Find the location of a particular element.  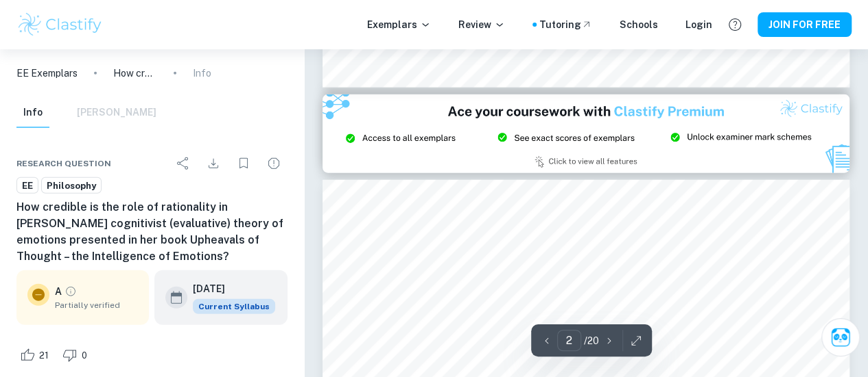

span: Research question is located at coordinates (64, 164).